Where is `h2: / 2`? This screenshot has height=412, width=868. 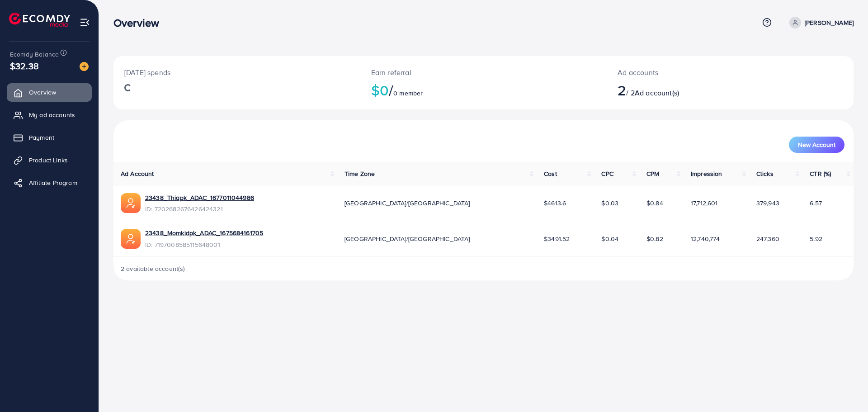 h2: / 2 is located at coordinates (699, 90).